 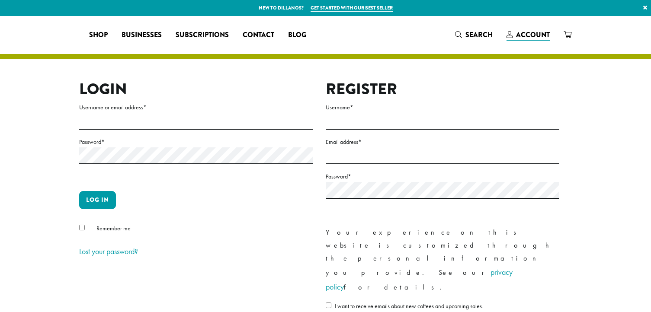 I want to click on span: Businesses, so click(x=141, y=35).